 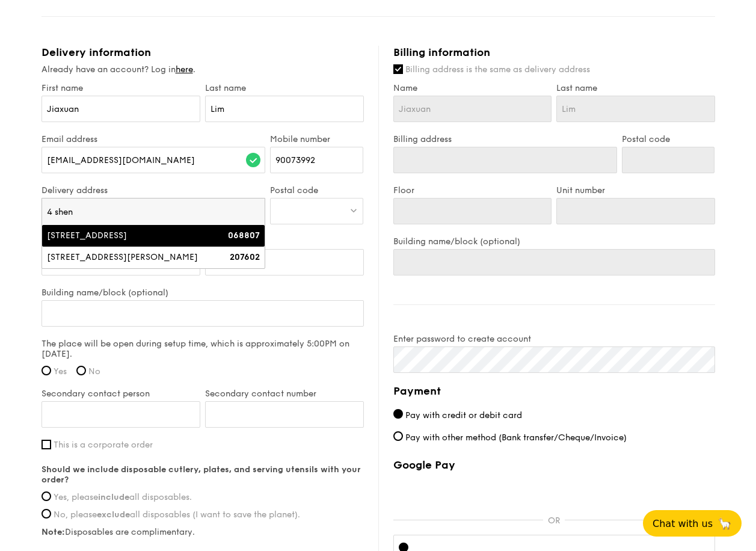 What do you see at coordinates (60, 372) in the screenshot?
I see `span: Yes` at bounding box center [60, 372].